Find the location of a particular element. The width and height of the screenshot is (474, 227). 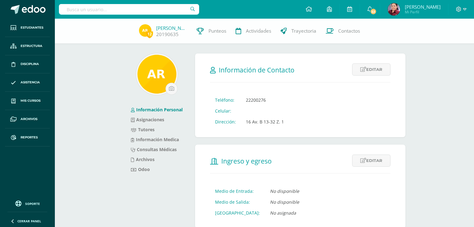

a: Tutores is located at coordinates (143, 130).